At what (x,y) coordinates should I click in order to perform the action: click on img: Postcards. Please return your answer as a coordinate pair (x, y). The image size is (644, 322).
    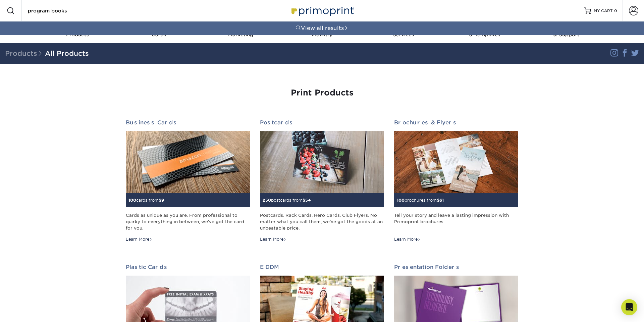
    Looking at the image, I should click on (322, 162).